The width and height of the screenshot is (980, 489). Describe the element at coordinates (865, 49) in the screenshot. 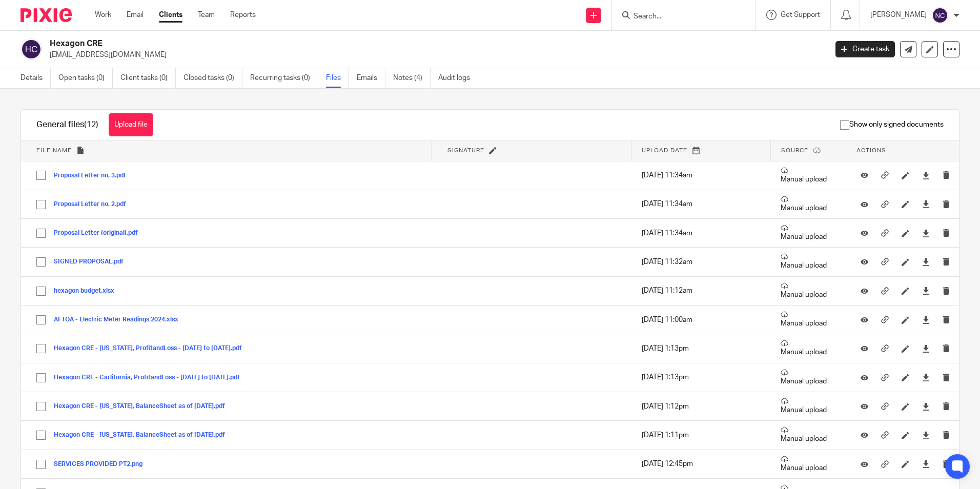

I see `a: Create task` at that location.